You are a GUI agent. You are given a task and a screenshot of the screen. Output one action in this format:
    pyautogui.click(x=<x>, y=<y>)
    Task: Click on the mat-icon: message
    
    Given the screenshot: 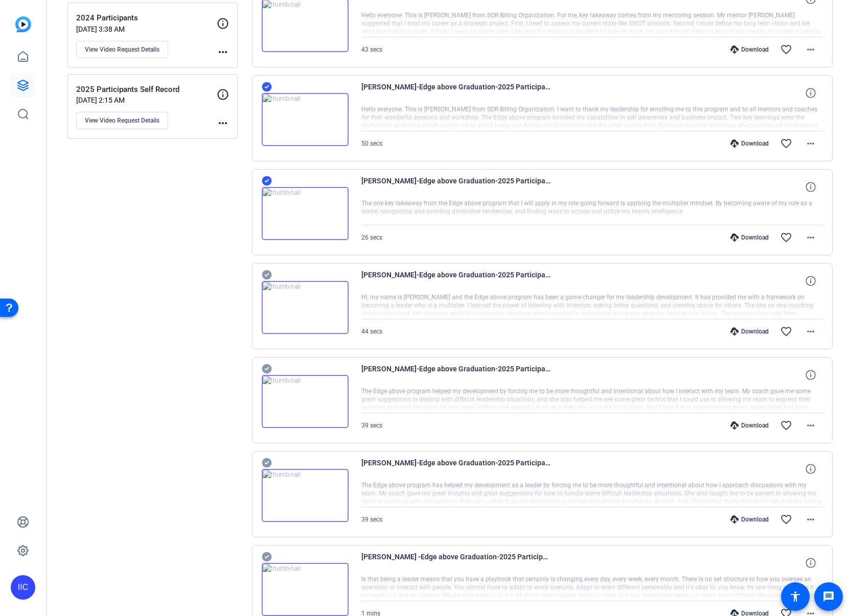 What is the action you would take?
    pyautogui.click(x=828, y=597)
    